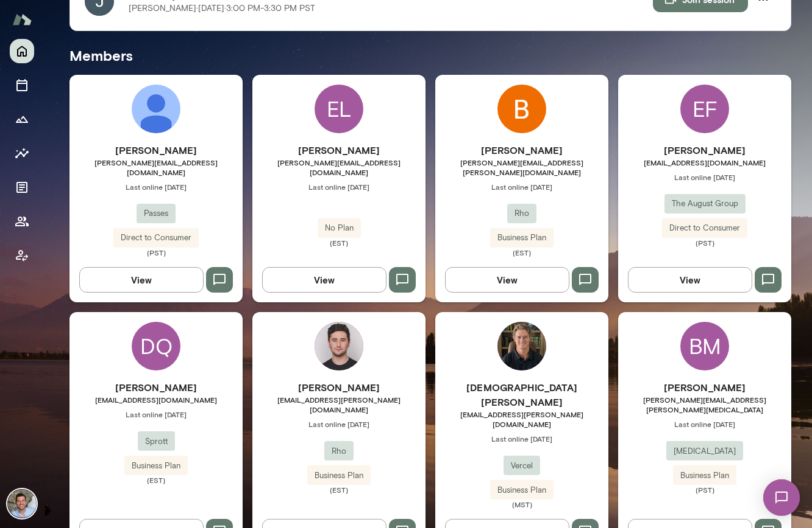 The width and height of the screenshot is (812, 528). What do you see at coordinates (338, 347) in the screenshot?
I see `img: Alec Mitchell` at bounding box center [338, 347].